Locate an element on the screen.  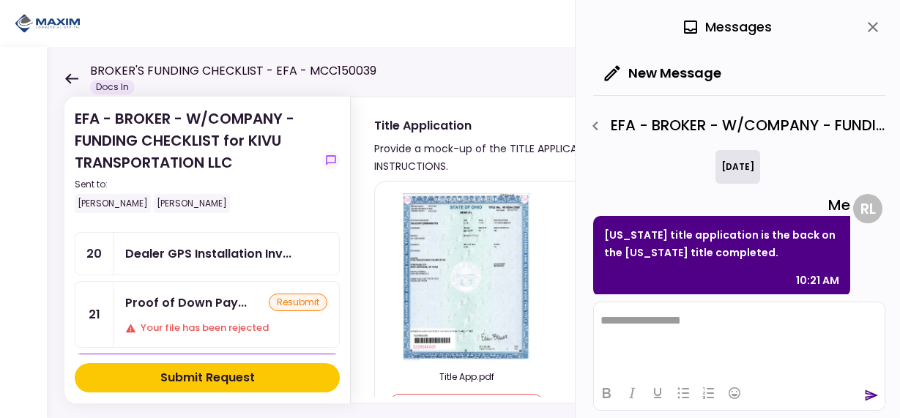
button: Italic is located at coordinates (632, 393).